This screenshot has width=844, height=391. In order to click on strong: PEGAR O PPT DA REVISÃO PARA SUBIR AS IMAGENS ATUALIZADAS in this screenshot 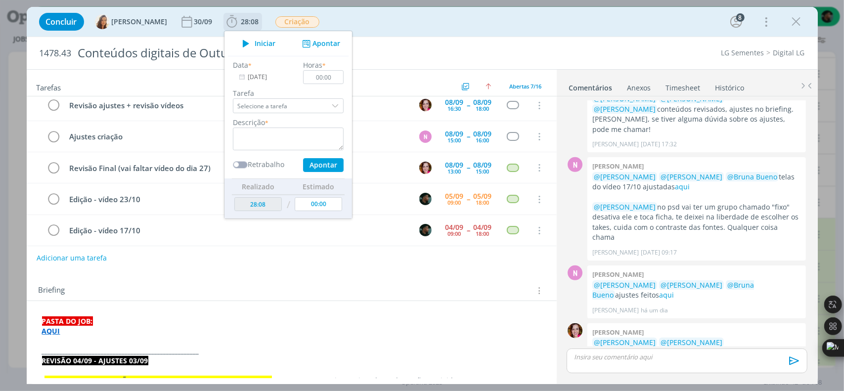, I will do `click(158, 380)`.